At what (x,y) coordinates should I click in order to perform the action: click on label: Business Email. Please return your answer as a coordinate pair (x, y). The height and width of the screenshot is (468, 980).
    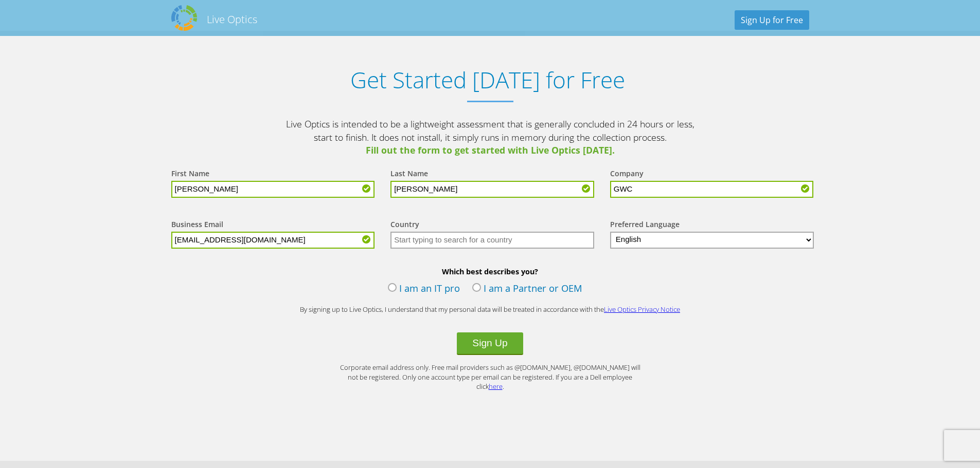
    Looking at the image, I should click on (197, 225).